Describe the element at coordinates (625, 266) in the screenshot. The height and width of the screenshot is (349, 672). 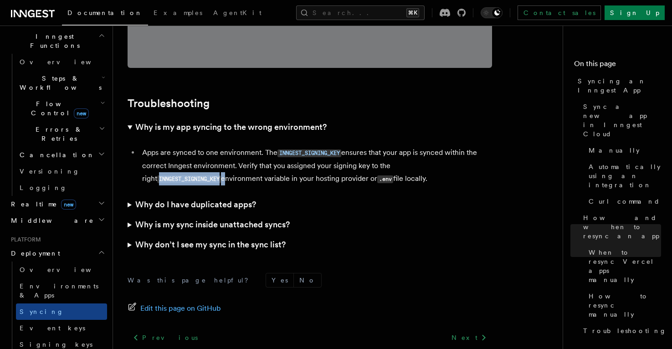
I see `span: When to resync Vercel apps manually` at that location.